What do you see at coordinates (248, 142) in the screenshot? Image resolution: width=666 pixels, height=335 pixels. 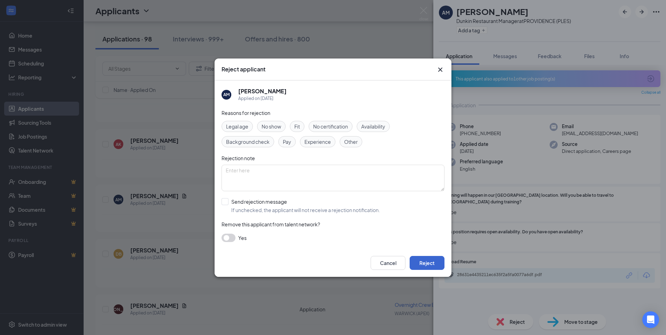 I see `span: Background check` at bounding box center [248, 142].